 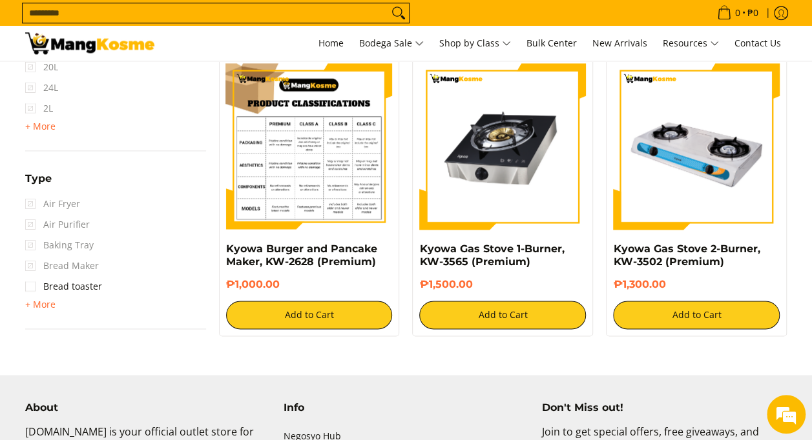 What do you see at coordinates (38, 179) in the screenshot?
I see `span: Type` at bounding box center [38, 179].